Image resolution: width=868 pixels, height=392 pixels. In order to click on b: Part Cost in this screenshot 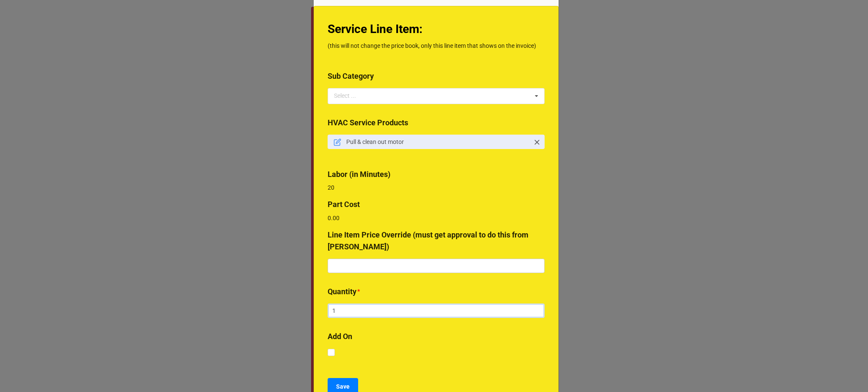, I will do `click(344, 204)`.